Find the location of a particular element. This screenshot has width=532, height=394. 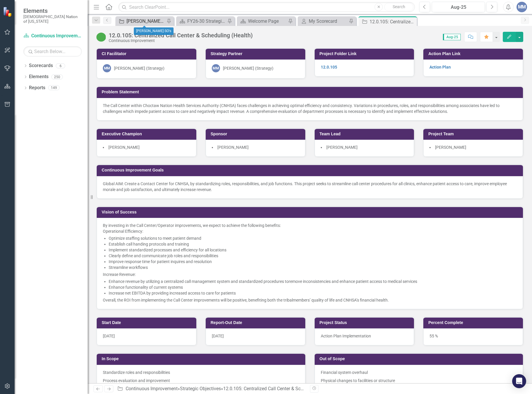

span: Aug-25 is located at coordinates (452, 37).